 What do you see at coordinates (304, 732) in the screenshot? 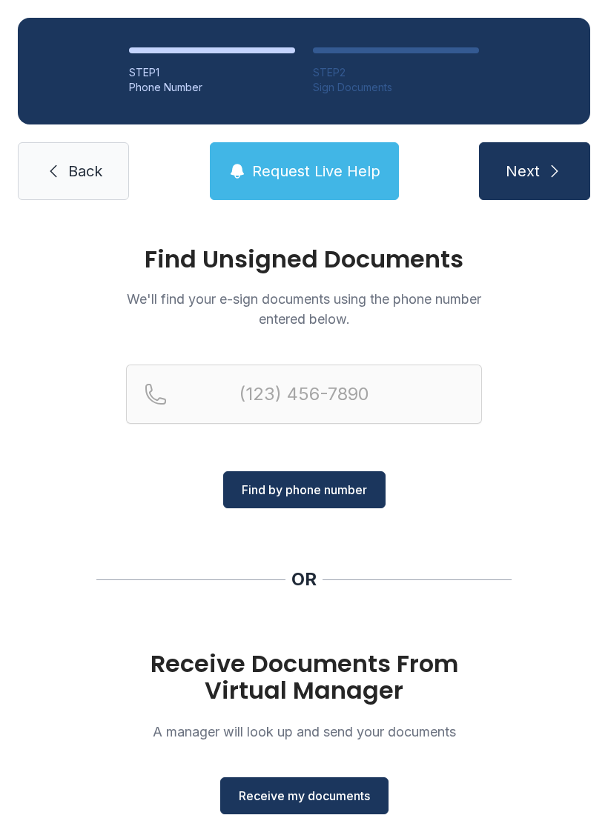
I see `p: A manager will look up and send your documents` at bounding box center [304, 732].